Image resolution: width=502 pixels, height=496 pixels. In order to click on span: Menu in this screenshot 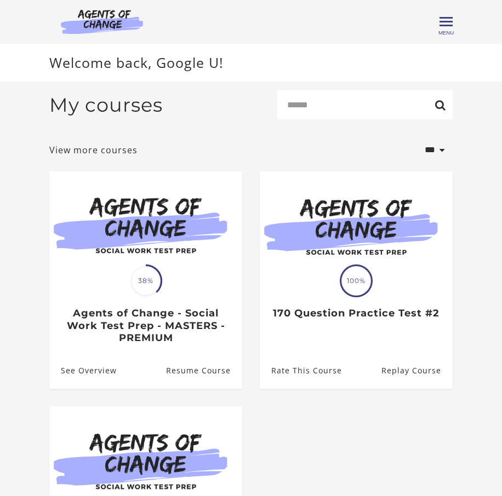, I will do `click(446, 32)`.